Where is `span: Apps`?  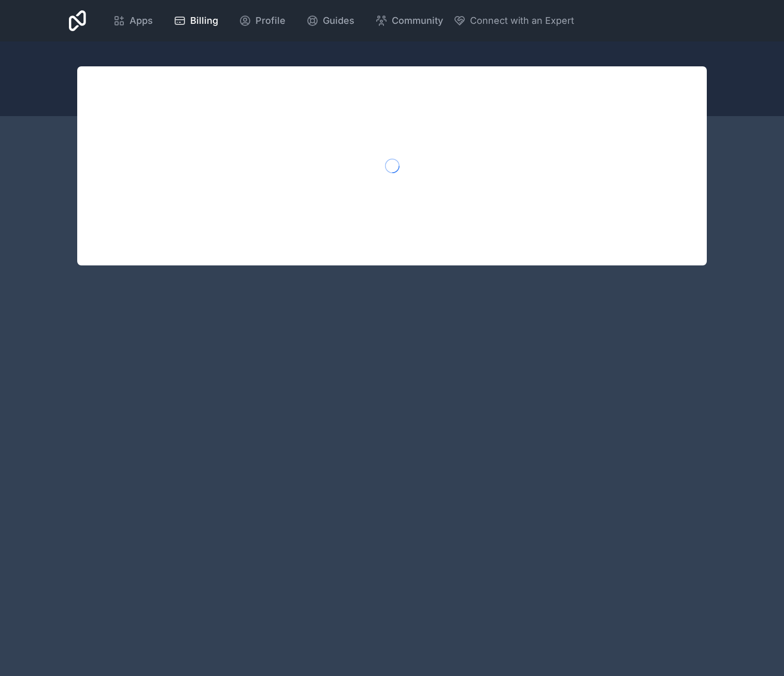
span: Apps is located at coordinates (141, 20).